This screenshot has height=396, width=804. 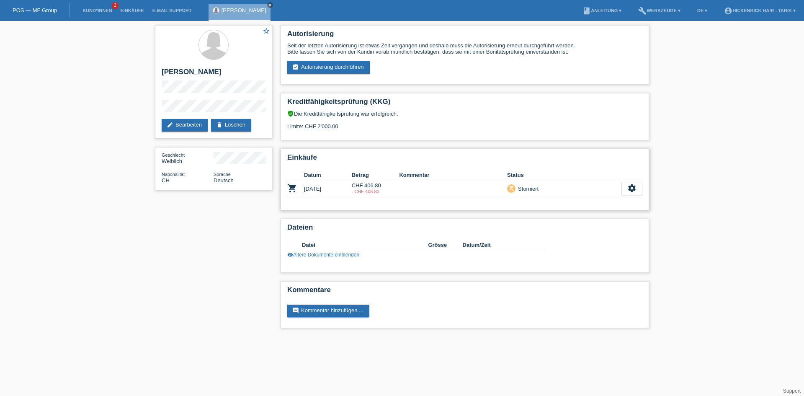 What do you see at coordinates (465, 229) in the screenshot?
I see `h2: Dateien` at bounding box center [465, 229].